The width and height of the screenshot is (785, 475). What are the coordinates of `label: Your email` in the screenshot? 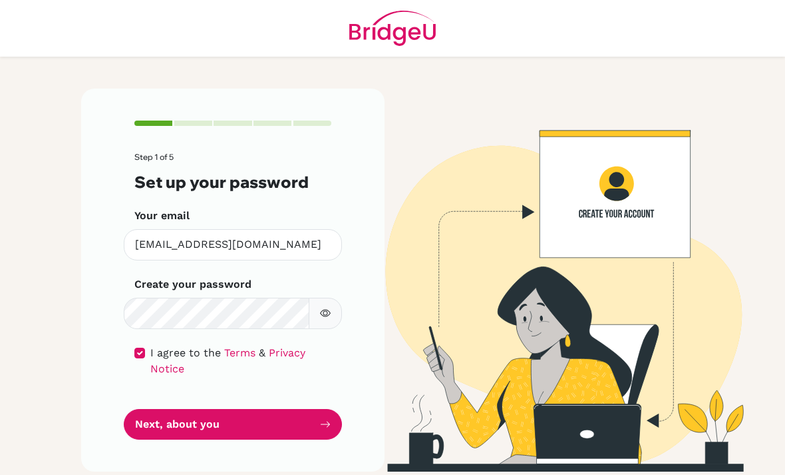 It's located at (162, 216).